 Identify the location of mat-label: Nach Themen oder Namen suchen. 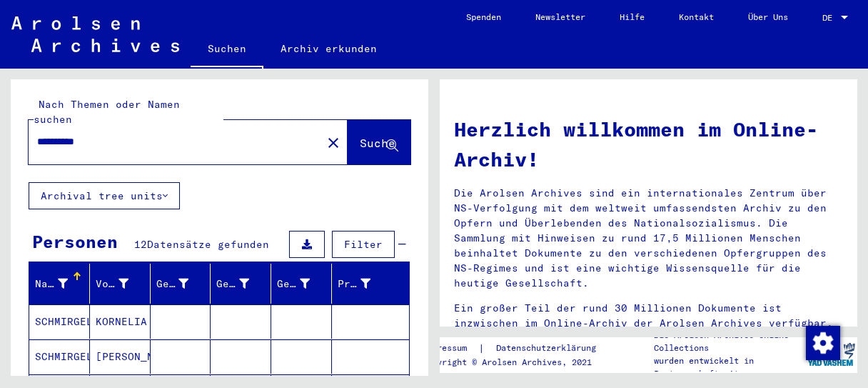
(107, 111).